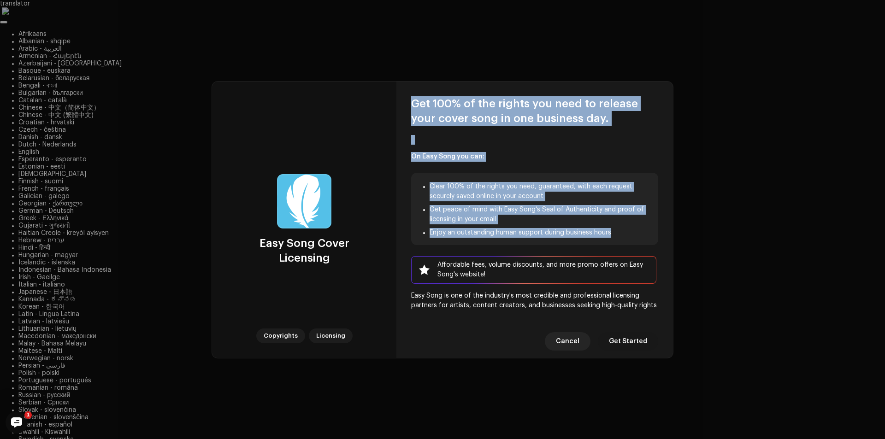  I want to click on span: Cancel, so click(567, 341).